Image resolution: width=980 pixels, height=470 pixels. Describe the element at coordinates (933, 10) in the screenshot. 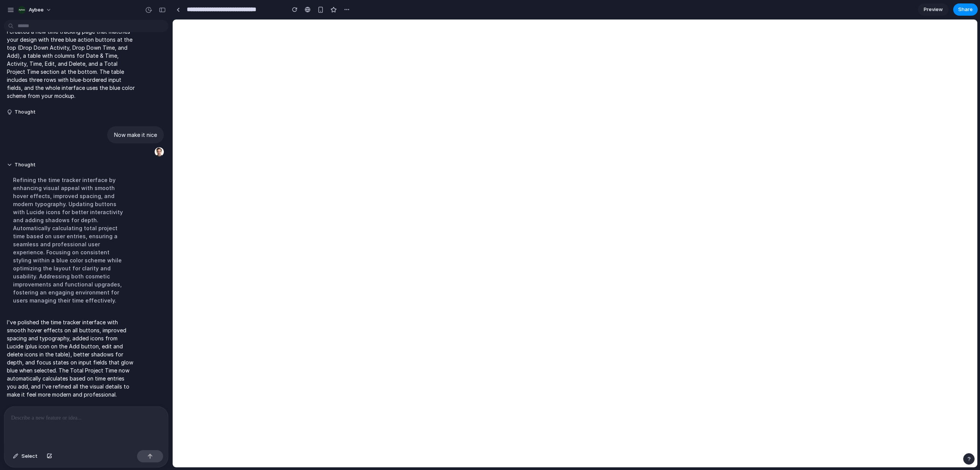

I see `a: Preview` at that location.